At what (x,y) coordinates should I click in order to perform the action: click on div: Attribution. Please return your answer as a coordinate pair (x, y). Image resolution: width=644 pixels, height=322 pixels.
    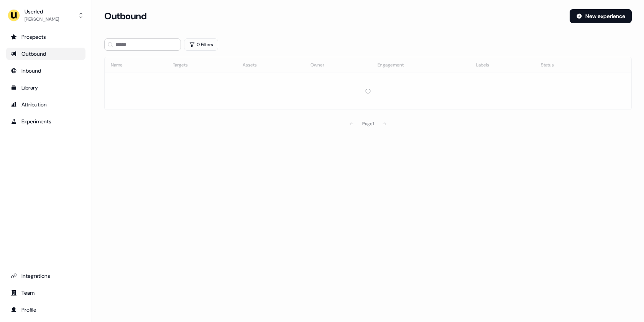
    Looking at the image, I should click on (45, 104).